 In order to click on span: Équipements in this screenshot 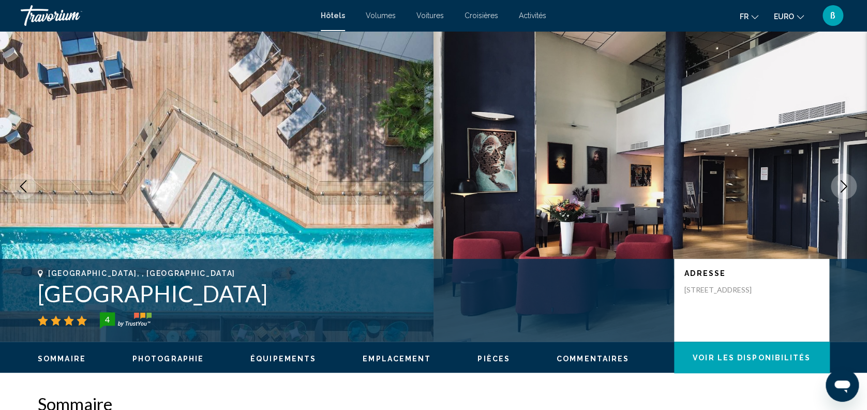, I will do `click(283, 359)`.